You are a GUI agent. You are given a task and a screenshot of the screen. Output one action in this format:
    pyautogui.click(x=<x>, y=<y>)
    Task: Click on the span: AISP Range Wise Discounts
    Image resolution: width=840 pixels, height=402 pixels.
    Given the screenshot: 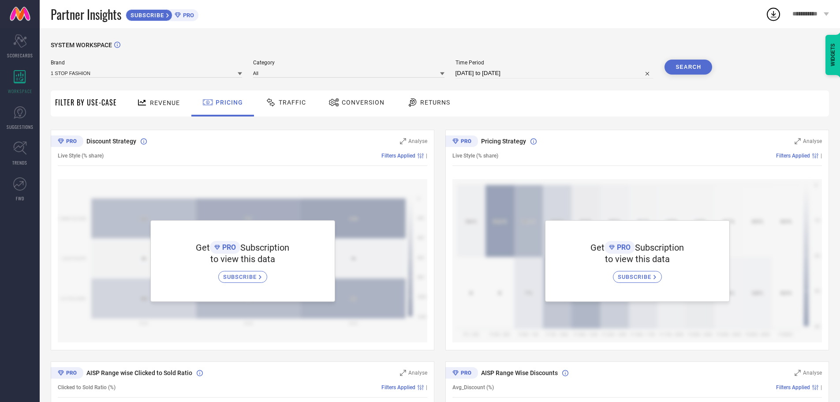 What is the action you would take?
    pyautogui.click(x=520, y=373)
    